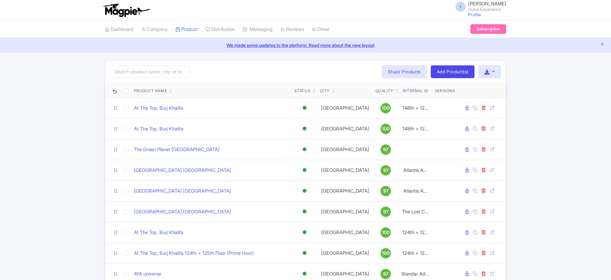 The height and width of the screenshot is (280, 611). What do you see at coordinates (460, 7) in the screenshot?
I see `span: I` at bounding box center [460, 7].